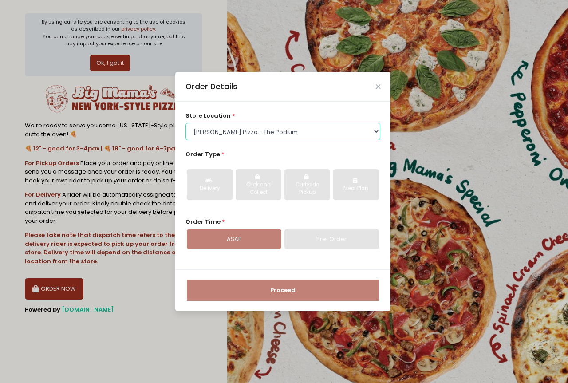  What do you see at coordinates (209, 189) in the screenshot?
I see `div: Delivery` at bounding box center [209, 189].